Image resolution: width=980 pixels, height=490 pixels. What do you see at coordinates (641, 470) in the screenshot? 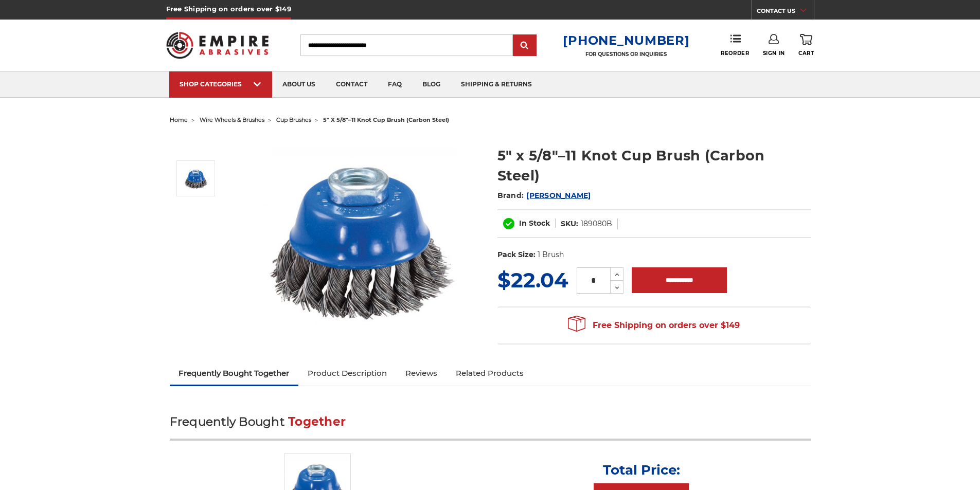
I see `p: Total Price:` at bounding box center [641, 470].